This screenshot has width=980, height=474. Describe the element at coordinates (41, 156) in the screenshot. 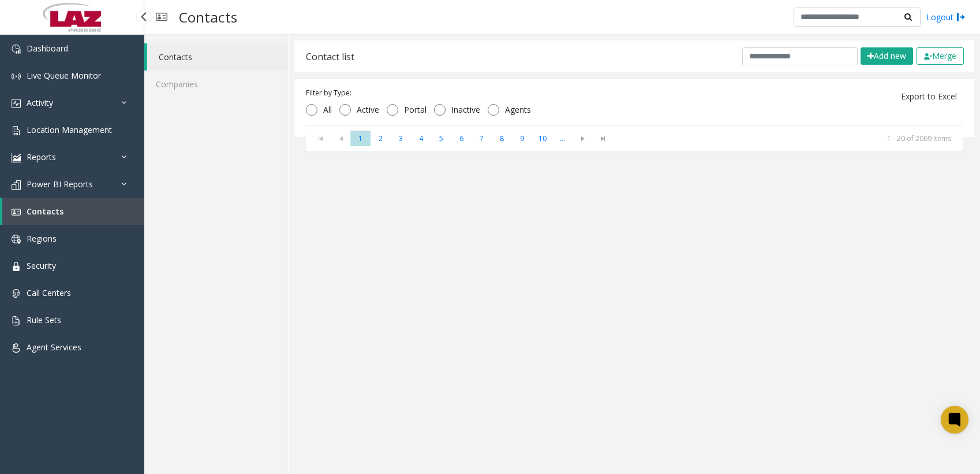

I see `span: Reports` at that location.